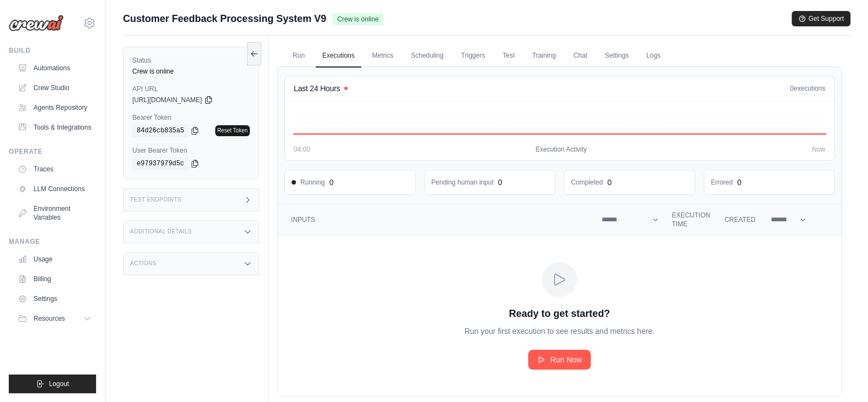 Image resolution: width=868 pixels, height=402 pixels. Describe the element at coordinates (559, 331) in the screenshot. I see `p: Run your first execution to see results and metrics here.` at that location.